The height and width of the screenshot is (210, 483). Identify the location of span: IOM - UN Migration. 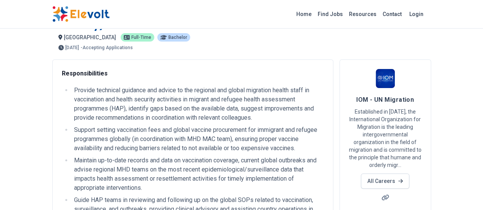
(385, 100).